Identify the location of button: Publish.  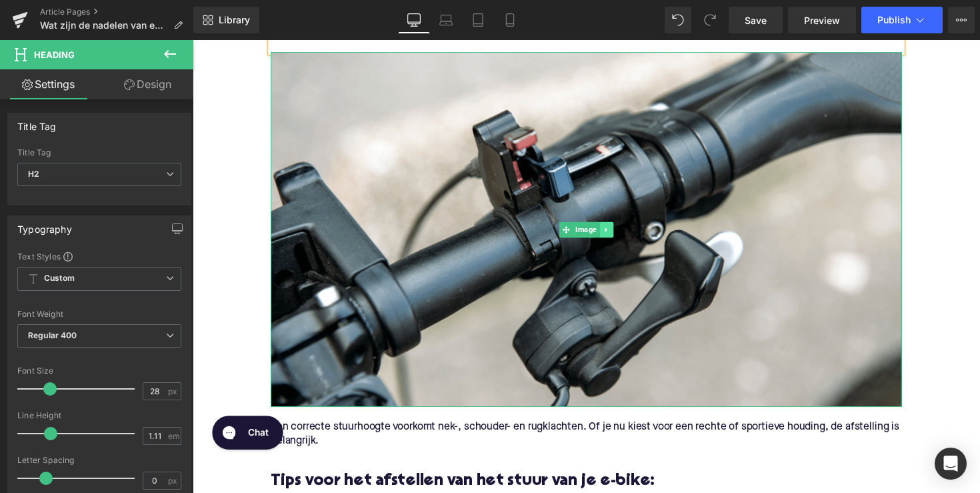
(902, 20).